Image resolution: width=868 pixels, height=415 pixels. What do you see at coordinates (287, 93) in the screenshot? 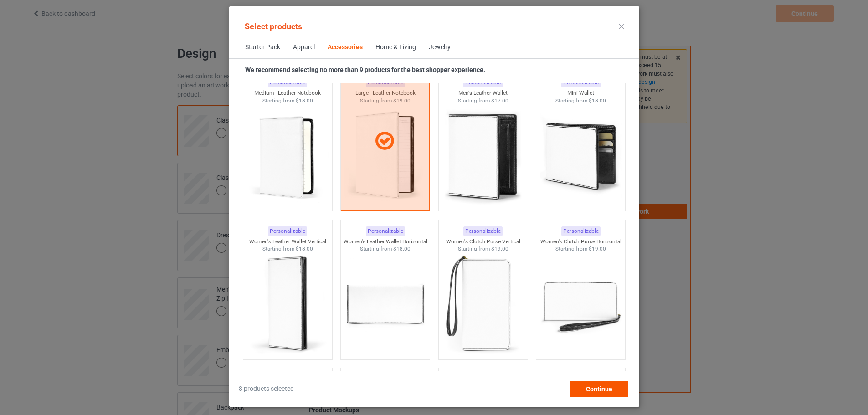
I see `div: Medium - Leather Notebook` at bounding box center [287, 93].